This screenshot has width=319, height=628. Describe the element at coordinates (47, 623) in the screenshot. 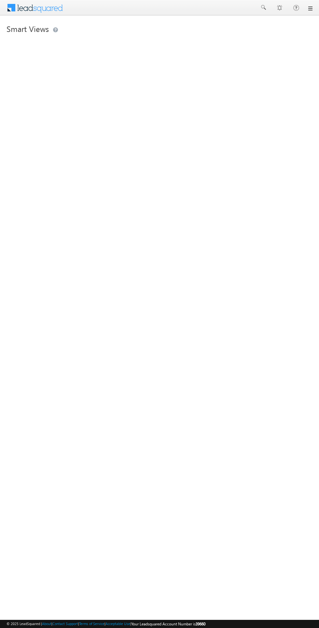

I see `a: About` at that location.